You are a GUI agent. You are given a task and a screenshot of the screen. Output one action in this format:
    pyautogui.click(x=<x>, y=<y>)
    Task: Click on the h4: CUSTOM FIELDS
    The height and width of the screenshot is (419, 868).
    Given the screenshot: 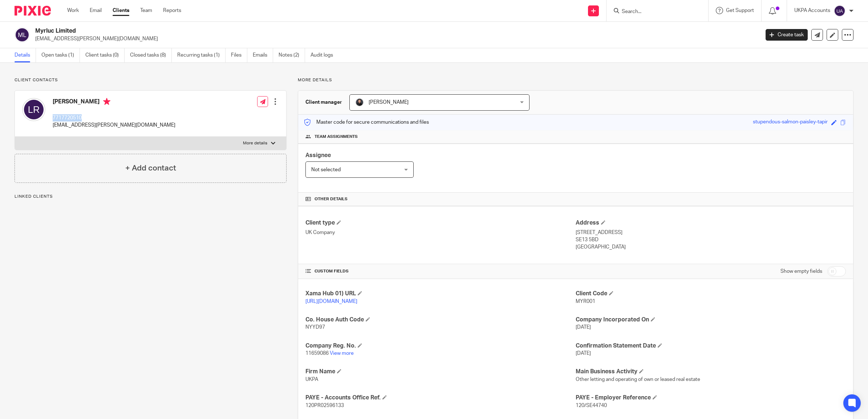 What is the action you would take?
    pyautogui.click(x=441, y=271)
    